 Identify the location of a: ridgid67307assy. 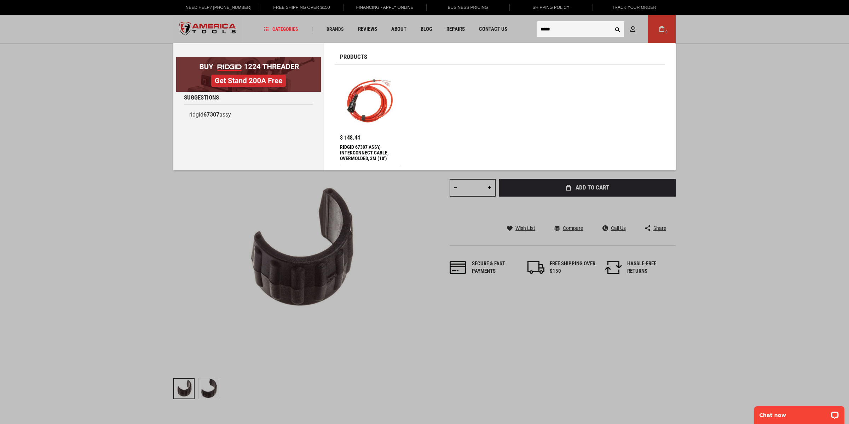
(248, 115).